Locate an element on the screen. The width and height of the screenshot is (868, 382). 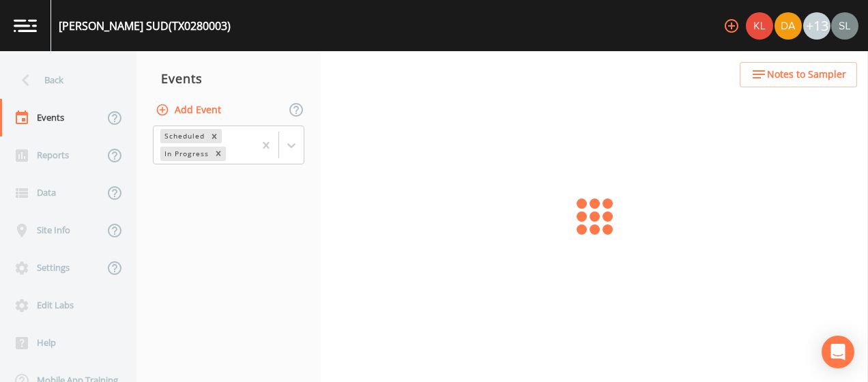
div: In Progress is located at coordinates (186, 153).